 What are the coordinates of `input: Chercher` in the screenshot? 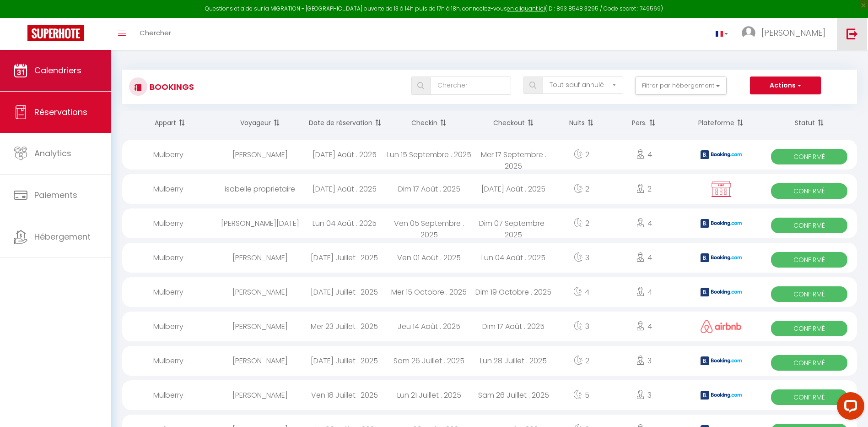 It's located at (471, 86).